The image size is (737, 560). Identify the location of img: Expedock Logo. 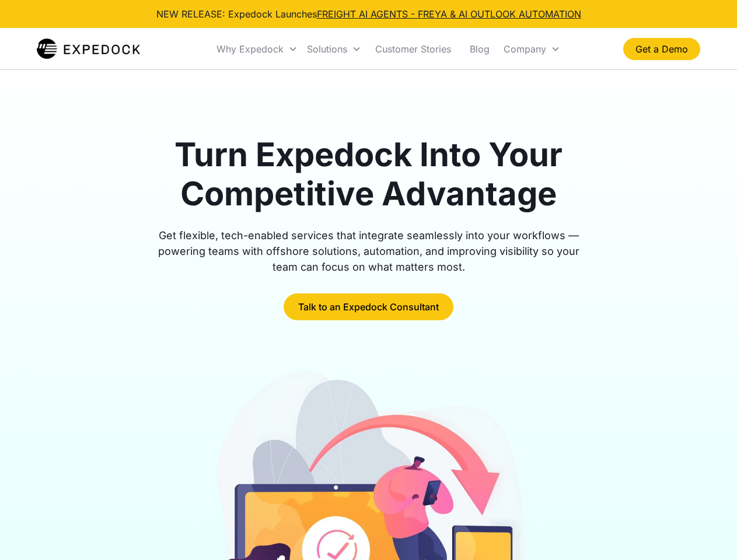
(88, 49).